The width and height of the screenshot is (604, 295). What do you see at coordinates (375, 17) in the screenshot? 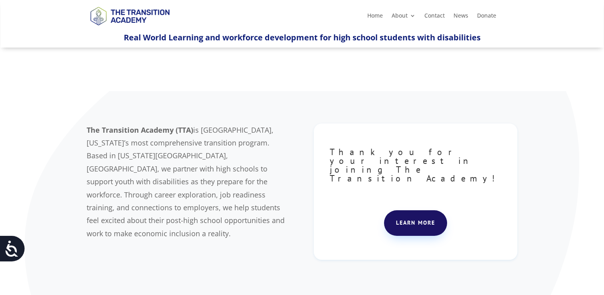
I see `a: Home` at bounding box center [375, 17].